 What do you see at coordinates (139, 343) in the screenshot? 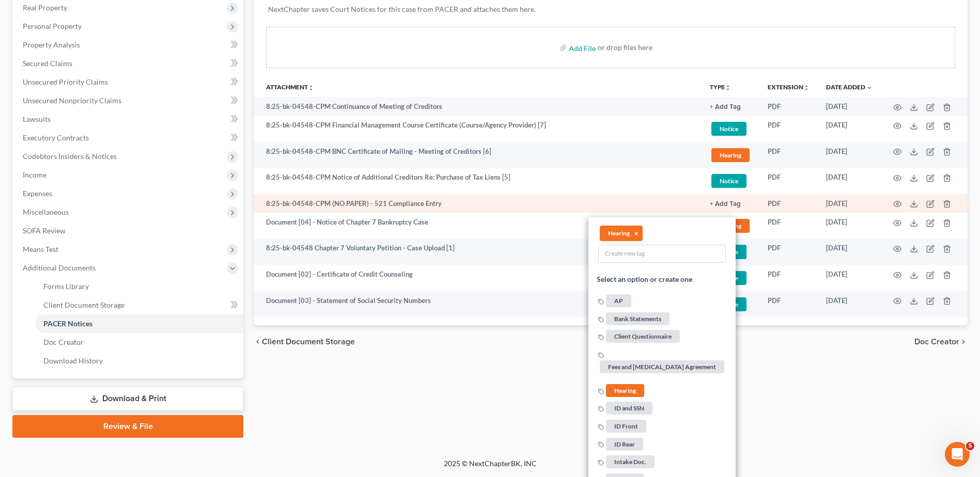
I see `a: Doc Creator` at bounding box center [139, 343].